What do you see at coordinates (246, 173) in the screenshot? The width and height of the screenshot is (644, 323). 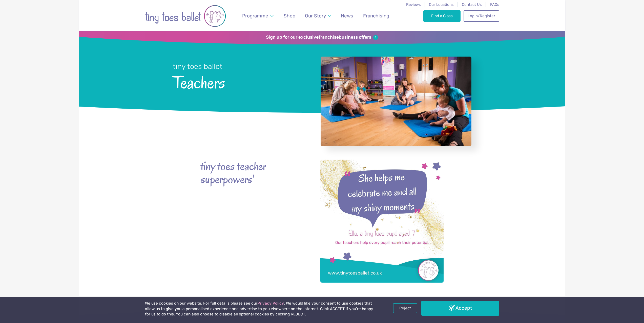 I see `strong: tiny toes teacher superpowers'` at bounding box center [246, 173].